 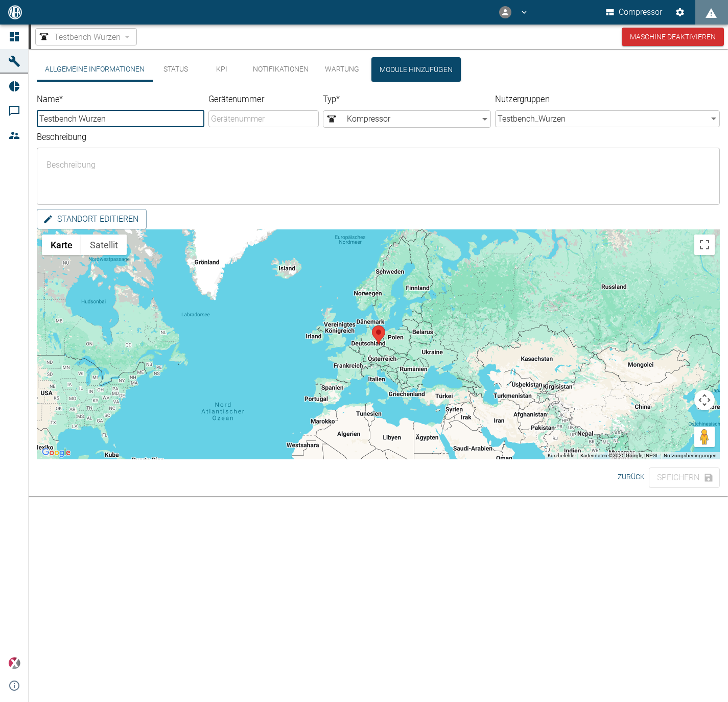 I want to click on button: Module hinzufügen, so click(x=416, y=70).